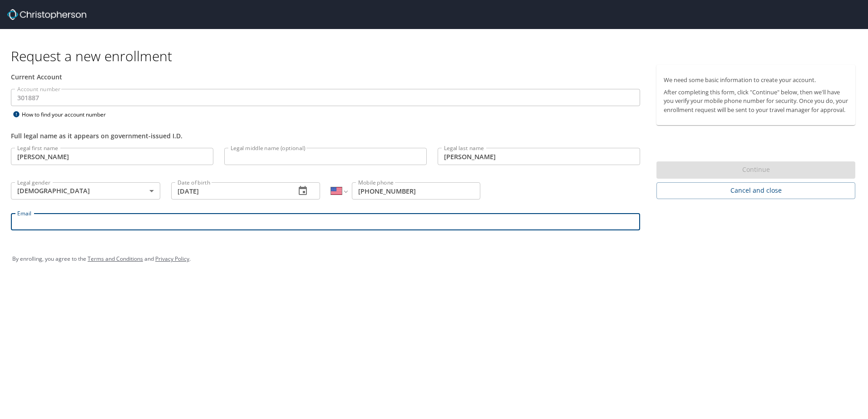  What do you see at coordinates (325, 77) in the screenshot?
I see `div: Current Account` at bounding box center [325, 77].